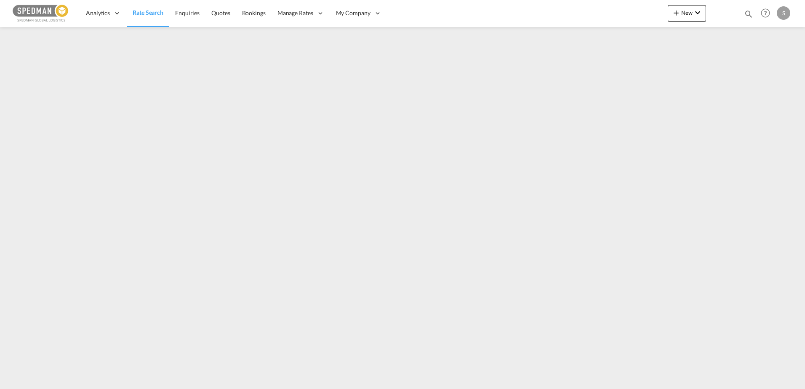 The height and width of the screenshot is (389, 805). I want to click on span: Quotes, so click(221, 13).